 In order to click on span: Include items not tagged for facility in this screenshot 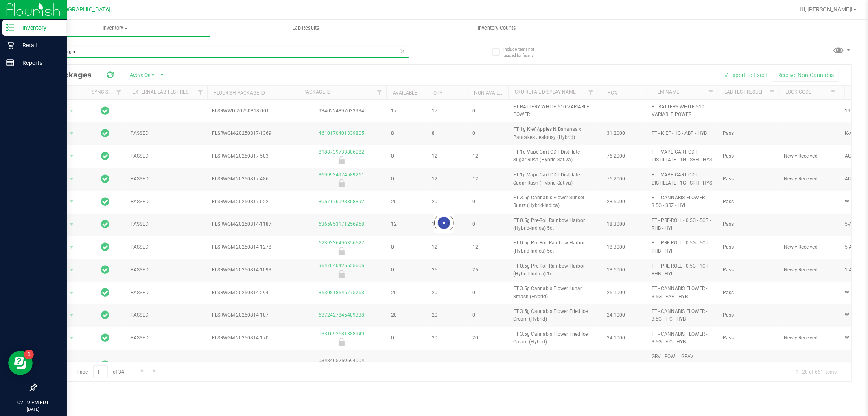, I will do `click(524, 52)`.